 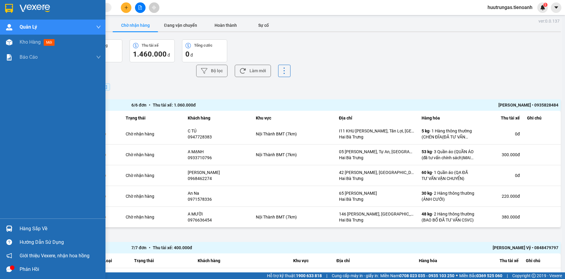 What do you see at coordinates (545, 5) in the screenshot?
I see `span: 1` at bounding box center [545, 5].